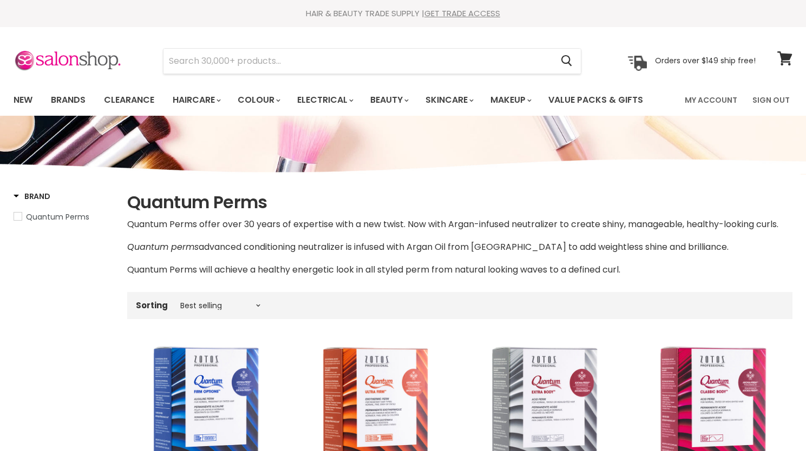  I want to click on h1: Quantum Perms, so click(459, 202).